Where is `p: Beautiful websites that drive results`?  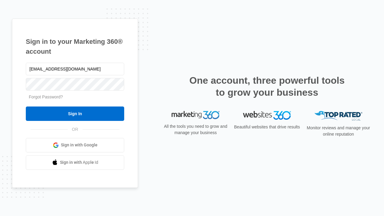
p: Beautiful websites that drive results is located at coordinates (267, 127).